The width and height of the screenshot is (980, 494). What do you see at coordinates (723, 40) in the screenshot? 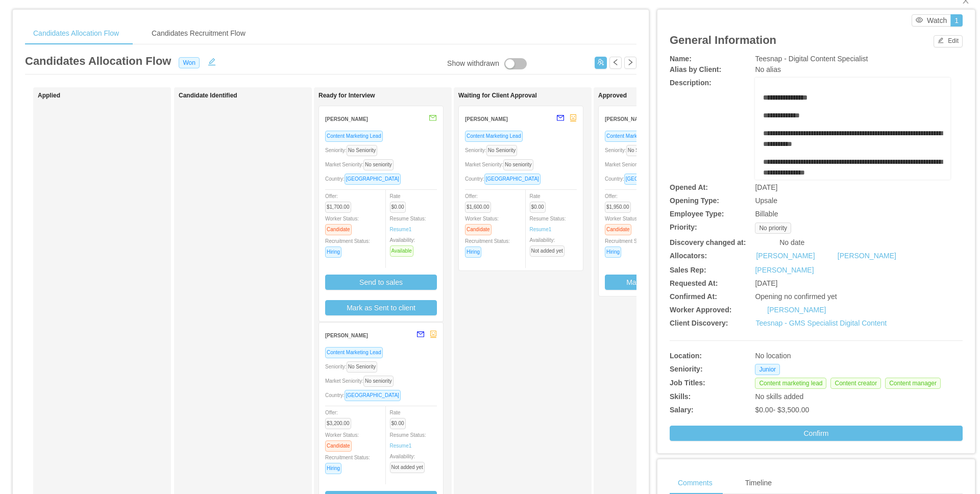
I see `article: General Information` at bounding box center [723, 40].